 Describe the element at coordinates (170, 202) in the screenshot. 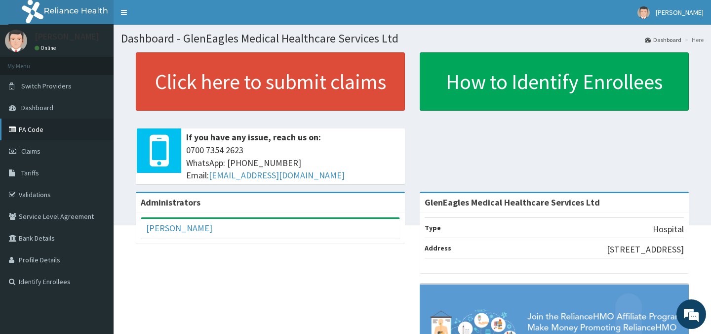

I see `b: Administrators` at that location.